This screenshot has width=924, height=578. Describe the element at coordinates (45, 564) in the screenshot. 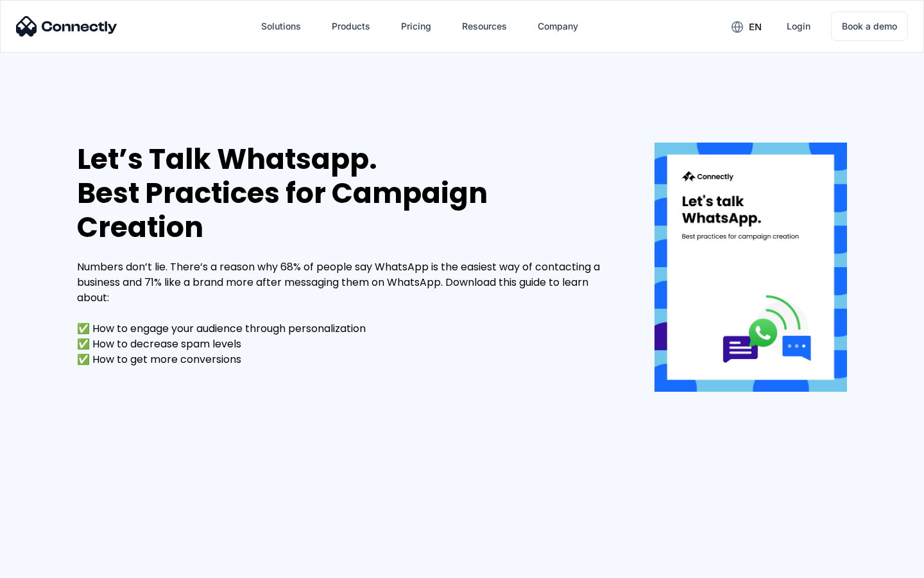

I see `aside: Language selected: English` at that location.